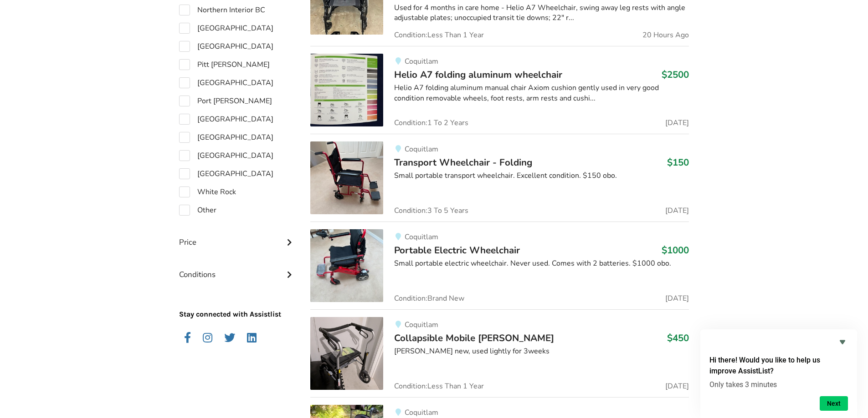  Describe the element at coordinates (429, 299) in the screenshot. I see `span: Condition: Brand New` at that location.